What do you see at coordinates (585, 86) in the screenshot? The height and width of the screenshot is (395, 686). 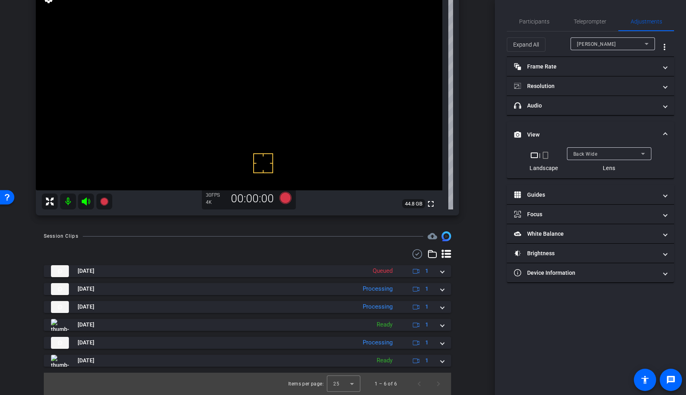 I see `mat-panel-title: Resolution` at bounding box center [585, 86].